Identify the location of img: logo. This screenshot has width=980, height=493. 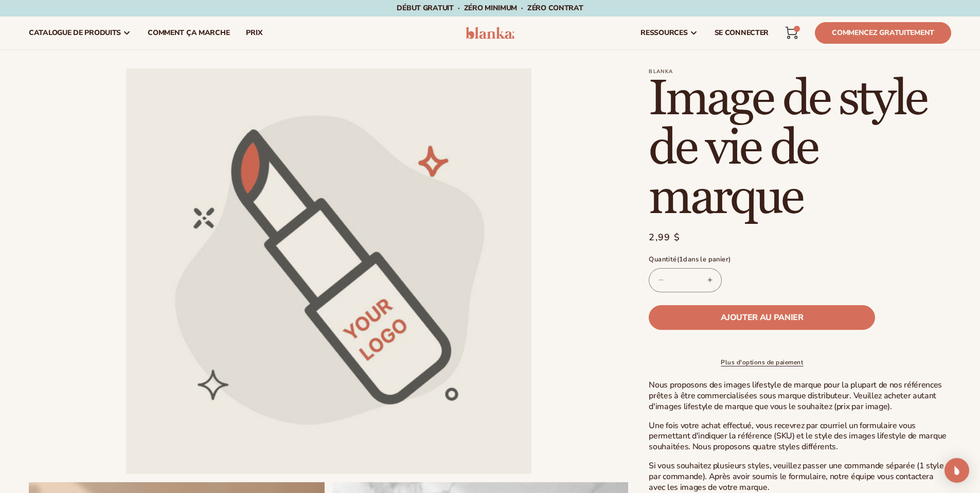
(490, 33).